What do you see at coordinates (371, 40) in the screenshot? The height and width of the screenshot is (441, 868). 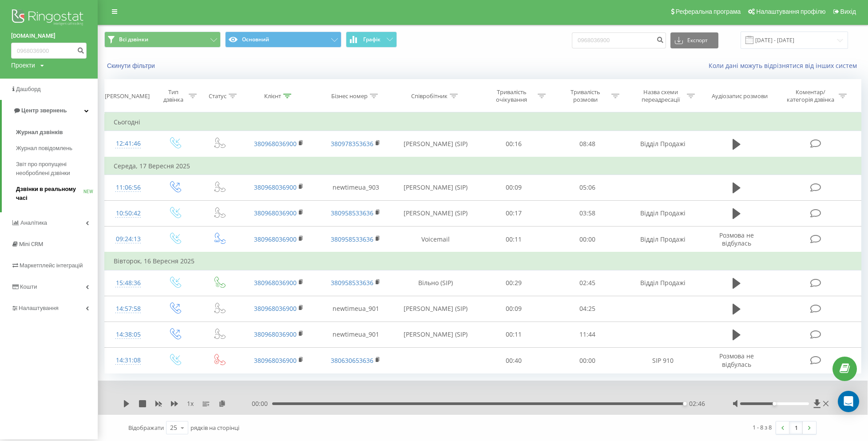 I see `button: Графік` at bounding box center [371, 40].